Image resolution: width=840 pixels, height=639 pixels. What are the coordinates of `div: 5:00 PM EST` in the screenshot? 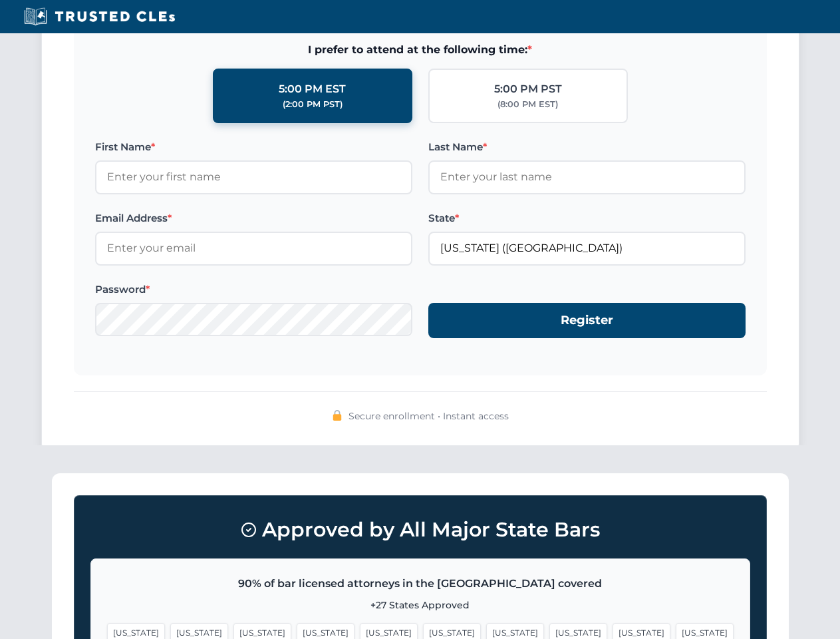 It's located at (312, 89).